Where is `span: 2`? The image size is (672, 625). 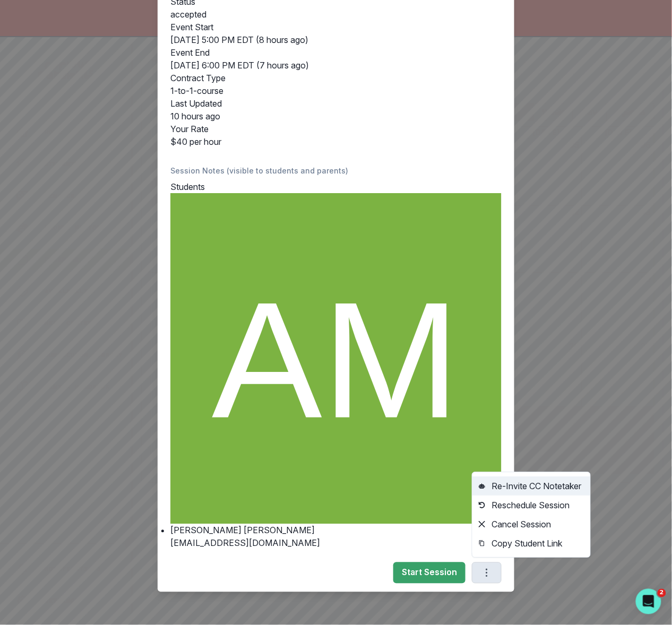
span: 2 is located at coordinates (662, 594).